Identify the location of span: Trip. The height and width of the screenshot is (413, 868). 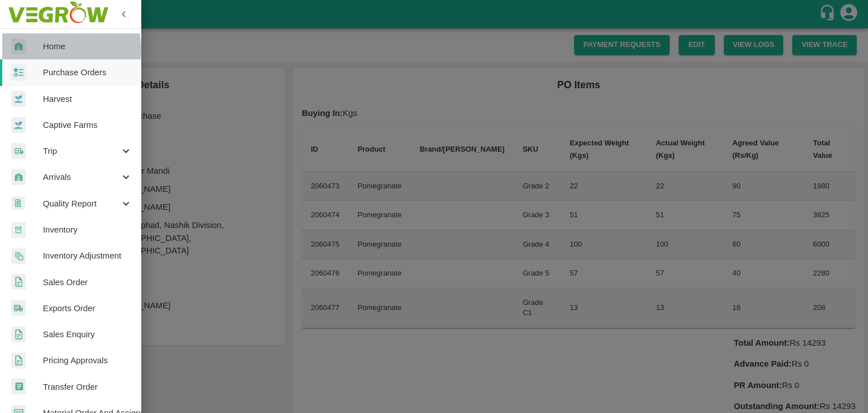
(82, 151).